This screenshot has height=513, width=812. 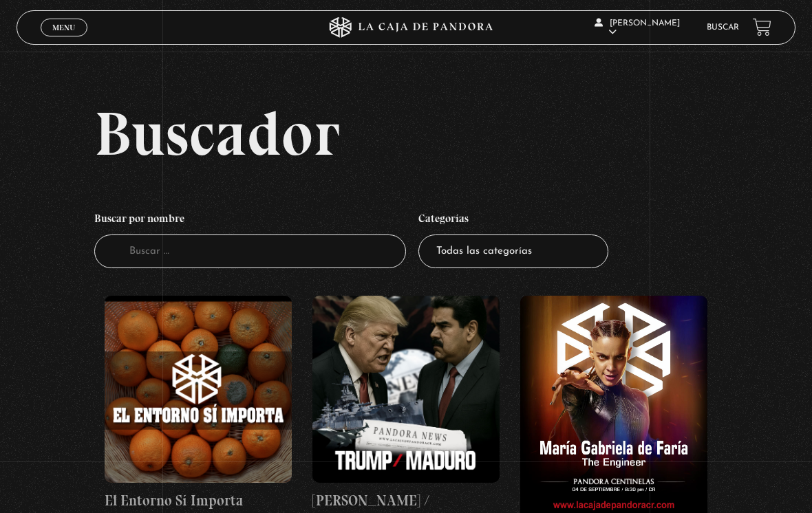 I want to click on h2: Buscador, so click(x=445, y=134).